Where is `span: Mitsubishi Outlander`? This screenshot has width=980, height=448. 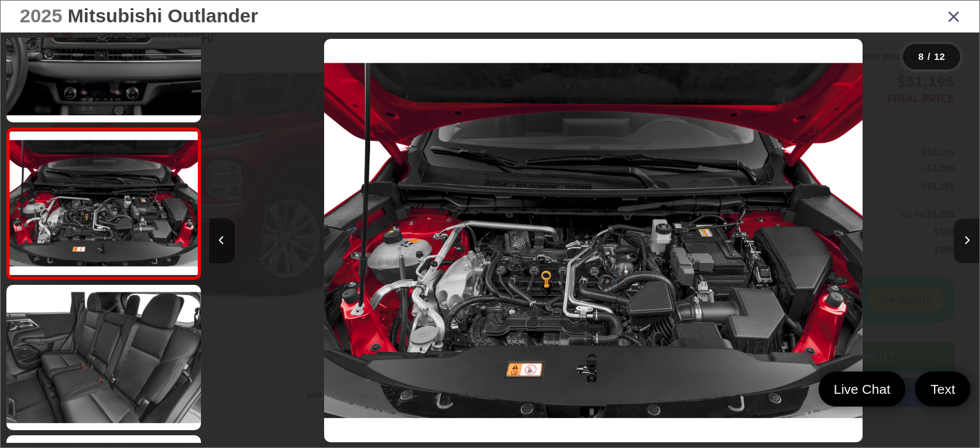
span: Mitsubishi Outlander is located at coordinates (162, 15).